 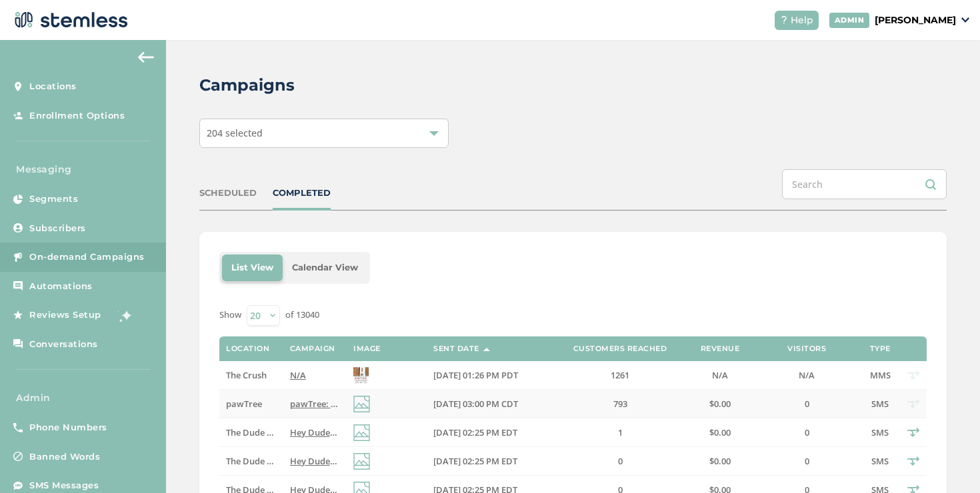 I want to click on label: Campaign, so click(x=313, y=348).